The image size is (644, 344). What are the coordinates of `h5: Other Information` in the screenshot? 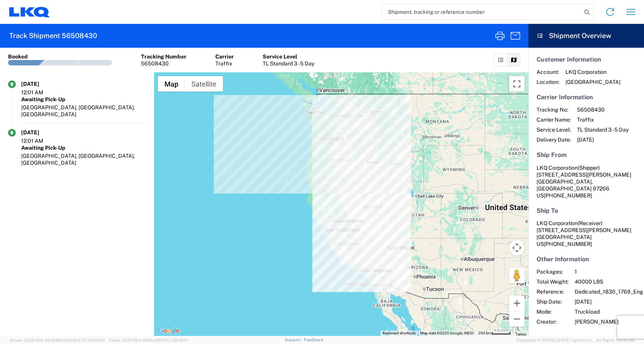 It's located at (586, 259).